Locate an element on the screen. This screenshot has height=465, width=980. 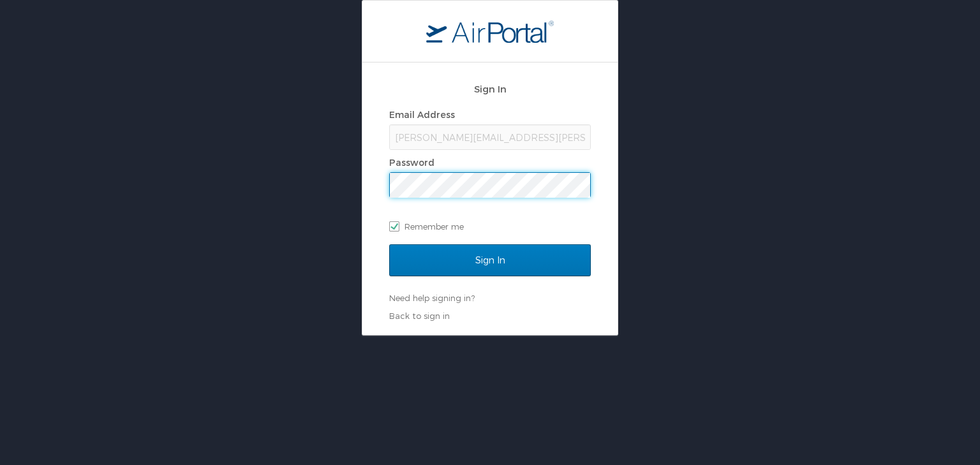
img: logo is located at coordinates (490, 31).